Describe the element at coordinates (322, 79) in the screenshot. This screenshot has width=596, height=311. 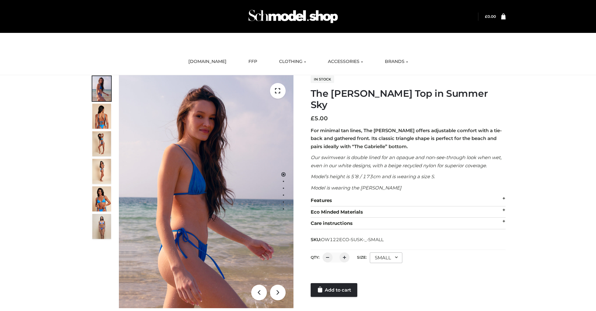
I see `span: In stock` at that location.